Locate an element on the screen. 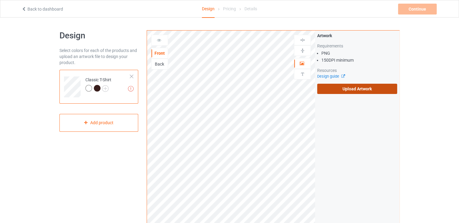 The height and width of the screenshot is (223, 459). a: Back to dashboard is located at coordinates (42, 9).